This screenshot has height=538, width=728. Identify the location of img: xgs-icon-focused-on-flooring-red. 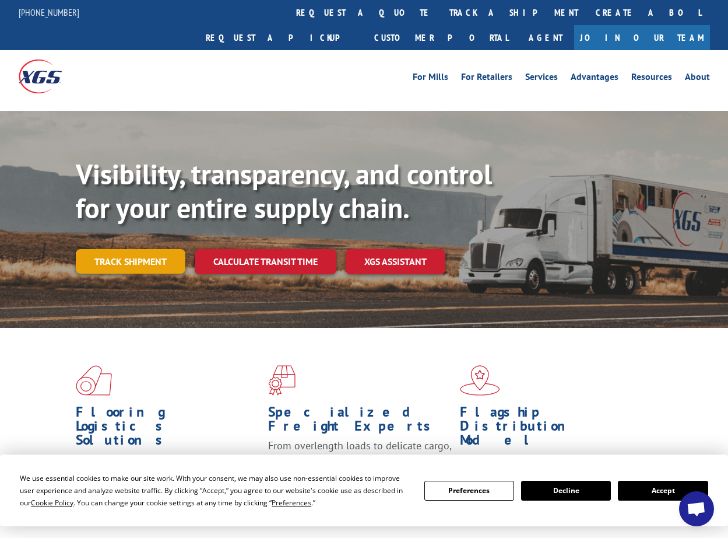
(282, 380).